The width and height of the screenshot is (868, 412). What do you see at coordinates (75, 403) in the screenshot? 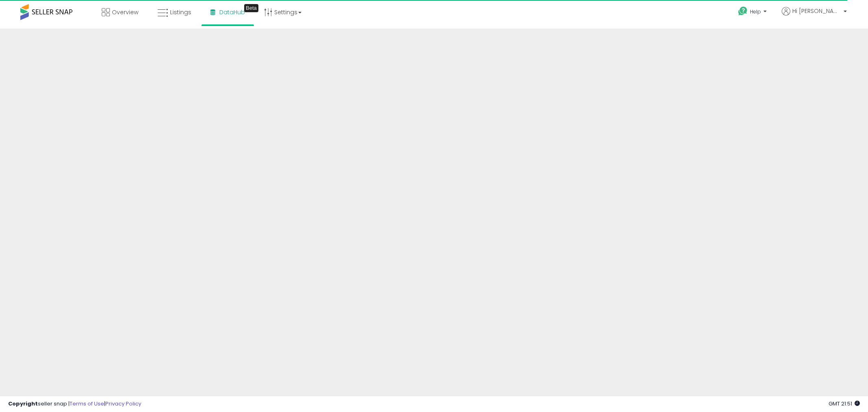
I see `div: seller snap | |` at bounding box center [75, 403].